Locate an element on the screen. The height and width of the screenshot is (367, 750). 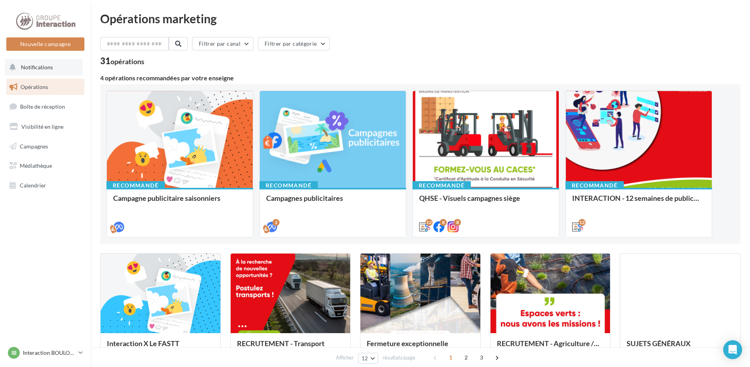
a: Visibilité en ligne is located at coordinates (45, 127).